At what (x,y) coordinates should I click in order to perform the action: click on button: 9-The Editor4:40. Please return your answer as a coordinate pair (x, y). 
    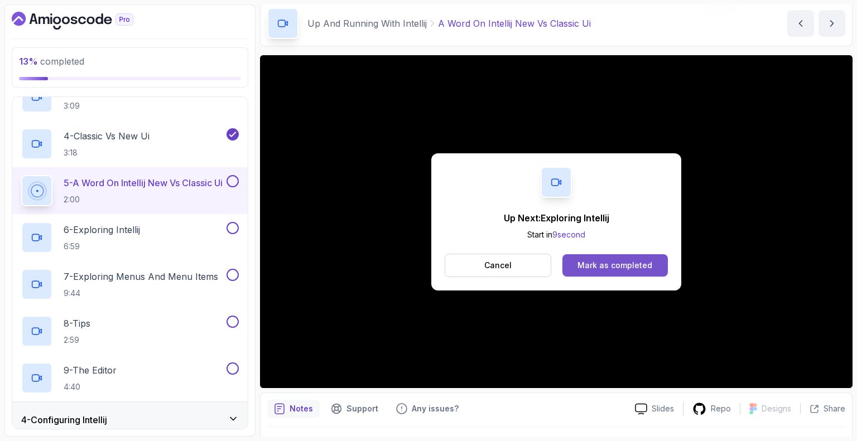
    Looking at the image, I should click on (130, 378).